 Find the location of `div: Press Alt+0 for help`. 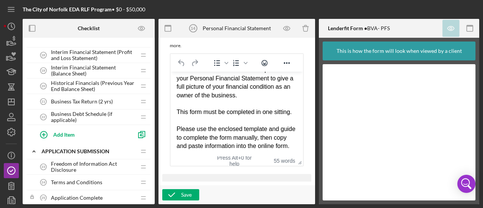

div: Press Alt+0 for help is located at coordinates (234, 161).